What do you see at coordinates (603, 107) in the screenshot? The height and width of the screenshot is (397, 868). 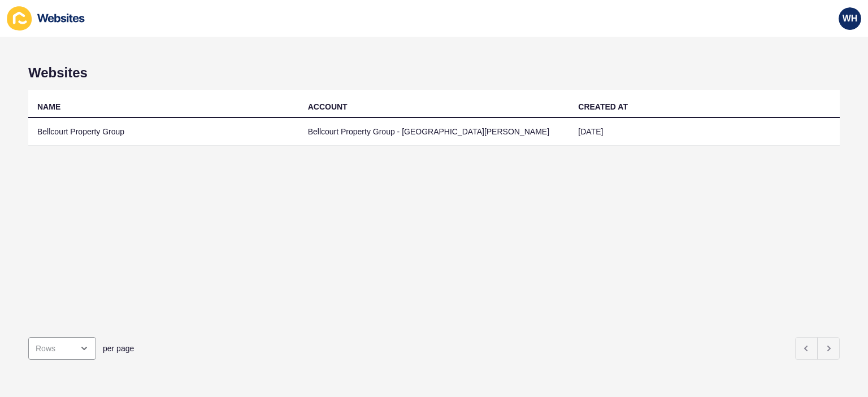 I see `div: CREATED AT` at bounding box center [603, 107].